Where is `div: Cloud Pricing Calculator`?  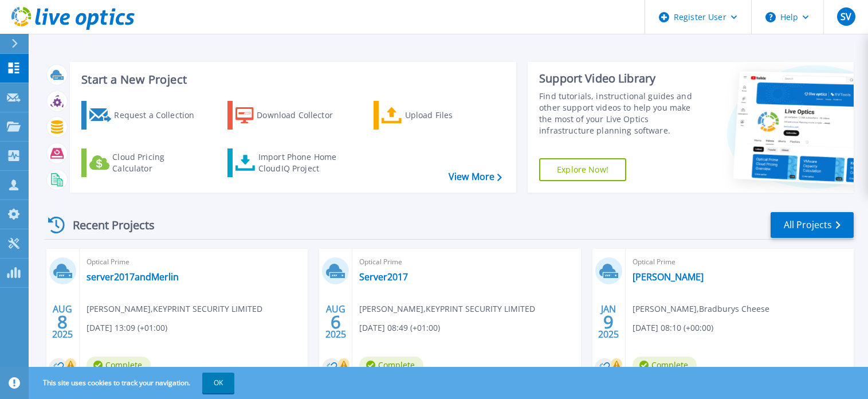 div: Cloud Pricing Calculator is located at coordinates (158, 162).